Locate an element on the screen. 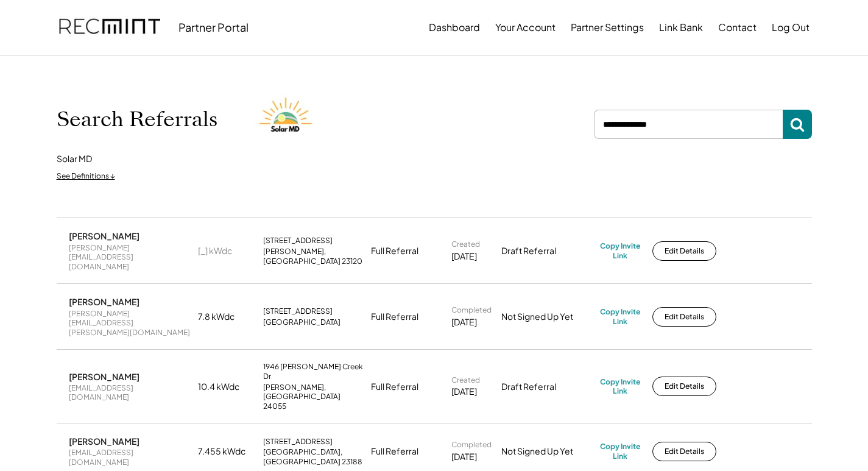 The image size is (868, 471). button: Link Bank is located at coordinates (681, 27).